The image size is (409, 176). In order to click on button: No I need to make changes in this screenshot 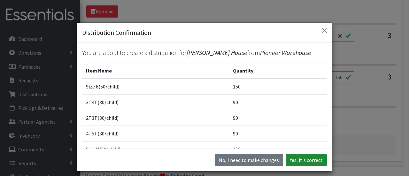, I will do `click(249, 160)`.